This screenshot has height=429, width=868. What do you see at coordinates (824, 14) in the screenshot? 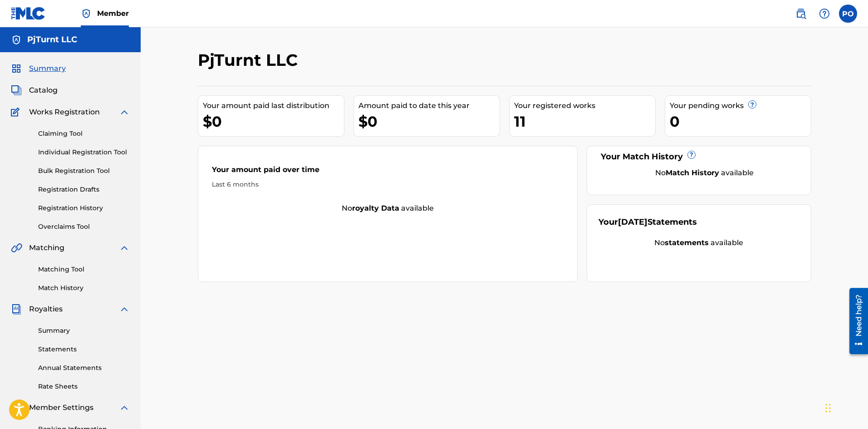
I see `img: help` at bounding box center [824, 14].